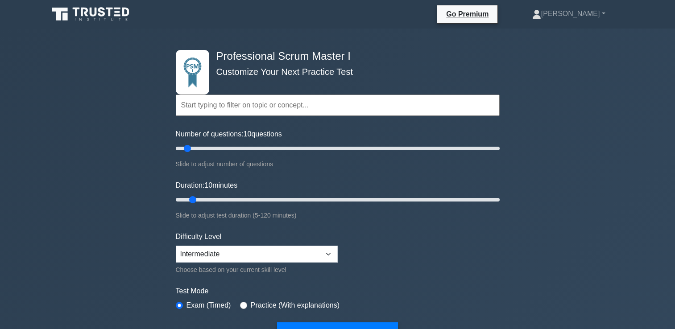 This screenshot has height=329, width=675. I want to click on label: Exam (Timed), so click(209, 306).